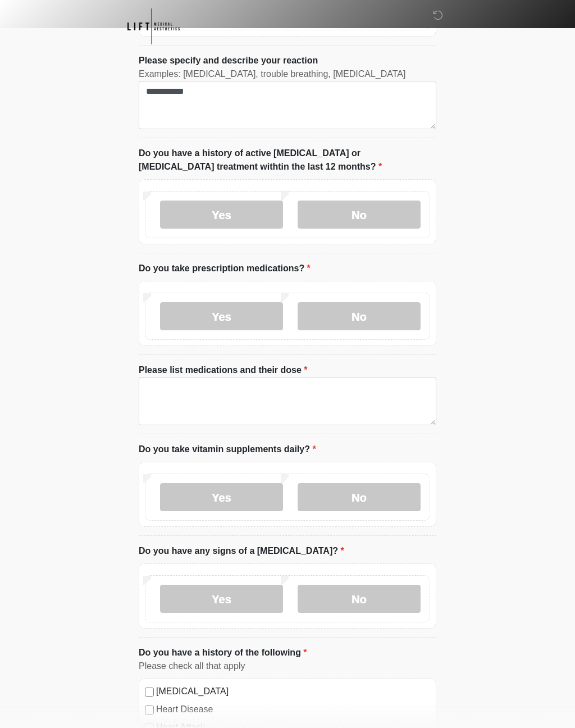  Describe the element at coordinates (153, 26) in the screenshot. I see `img: Lift Medical Aesthetics Logo` at that location.